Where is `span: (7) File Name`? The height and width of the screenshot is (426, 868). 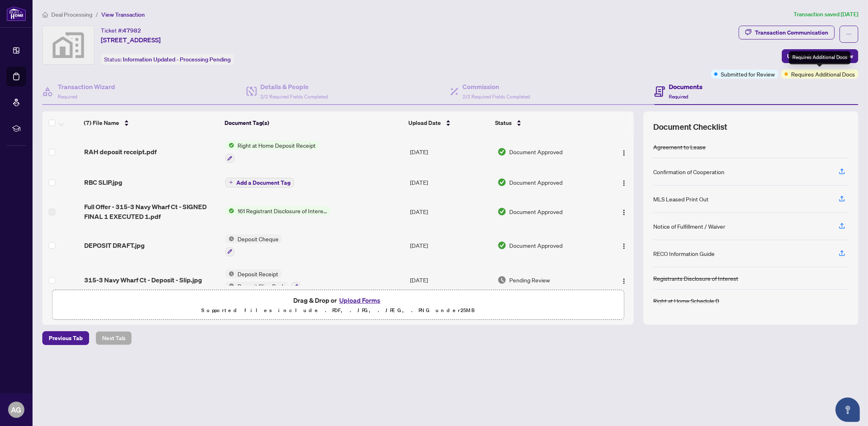 span: (7) File Name is located at coordinates (101, 123).